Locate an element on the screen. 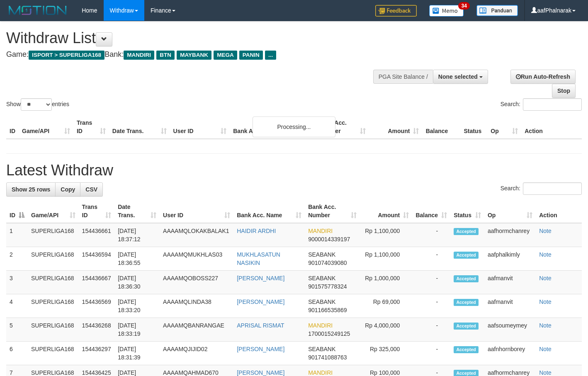 Image resolution: width=588 pixels, height=376 pixels. span: Copy 901074039080 to clipboard is located at coordinates (327, 263).